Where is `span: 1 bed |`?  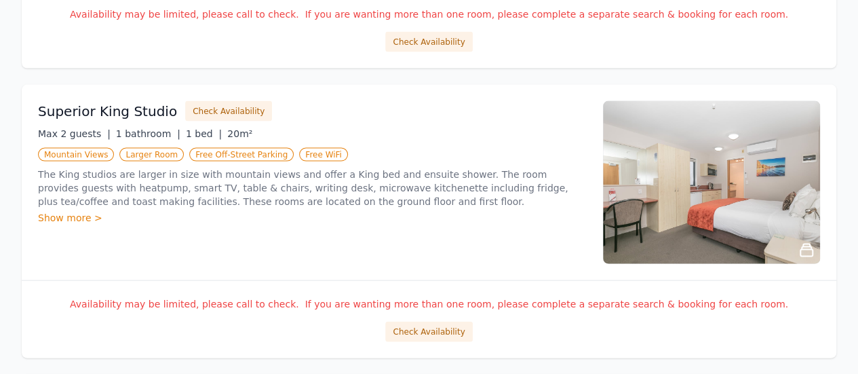
span: 1 bed | is located at coordinates (203, 134).